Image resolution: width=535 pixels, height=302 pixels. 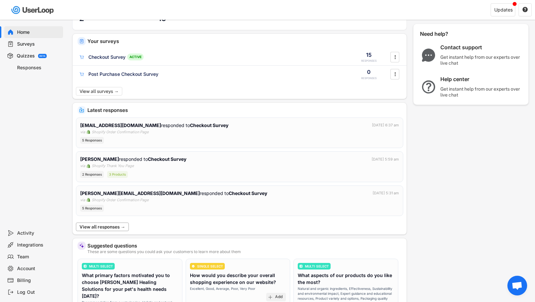 I want to click on button: View all responses →, so click(x=102, y=227).